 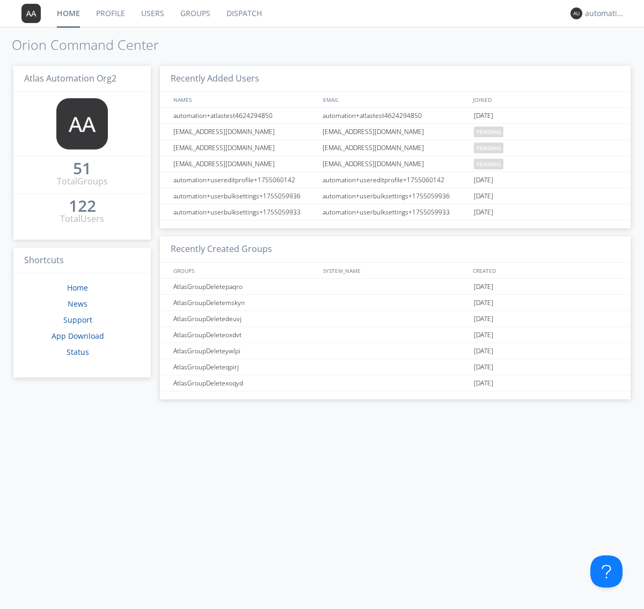 What do you see at coordinates (82, 261) in the screenshot?
I see `h3: Shortcuts` at bounding box center [82, 261].